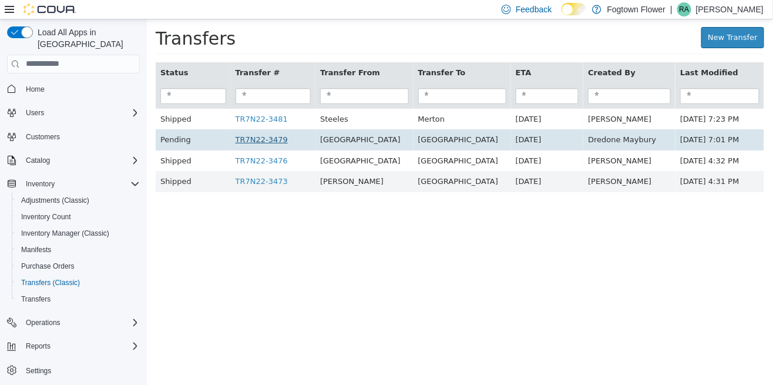  Describe the element at coordinates (114, 141) in the screenshot. I see `a: TR7N22-3476` at that location.